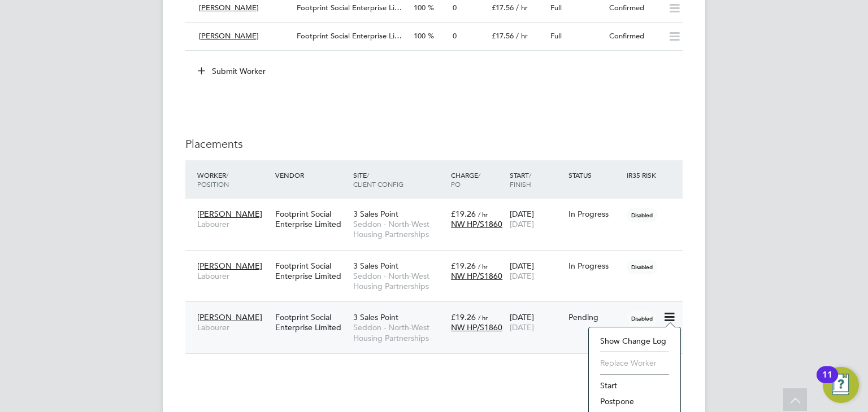 The width and height of the screenshot is (868, 412). I want to click on button: Submit Worker, so click(232, 71).